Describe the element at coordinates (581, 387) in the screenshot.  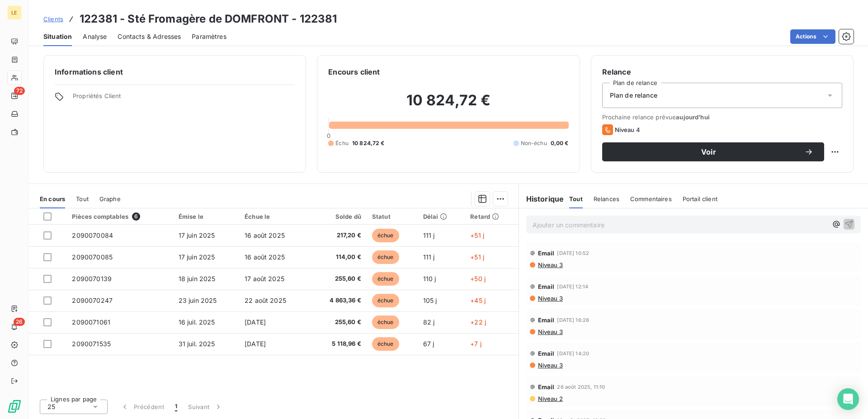
I see `span: 26 août 2025, 11:10` at that location.